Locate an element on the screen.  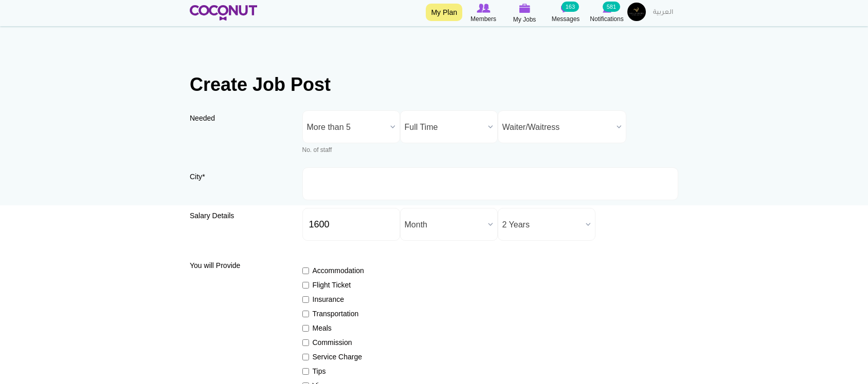
label: Service Charge is located at coordinates (340, 357).